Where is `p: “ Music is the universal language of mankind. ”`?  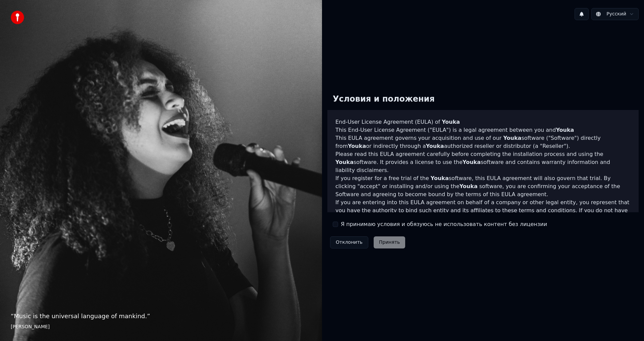 p: “ Music is the universal language of mankind. ” is located at coordinates (161, 316).